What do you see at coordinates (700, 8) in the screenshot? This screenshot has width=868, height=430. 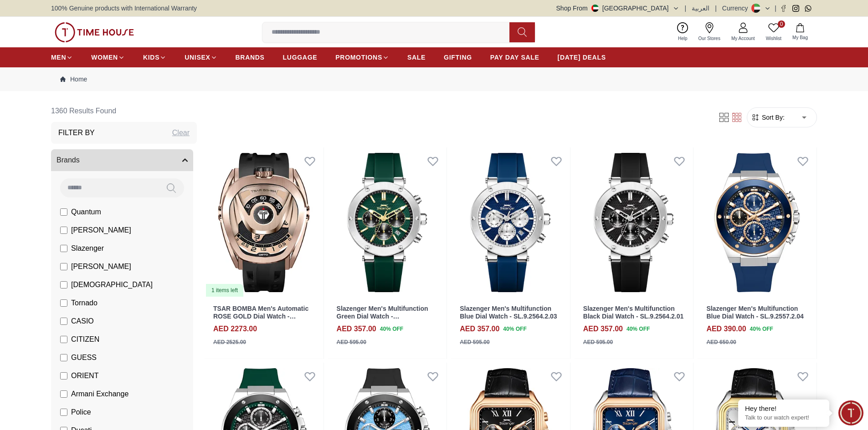 I see `button: العربية` at bounding box center [700, 8].